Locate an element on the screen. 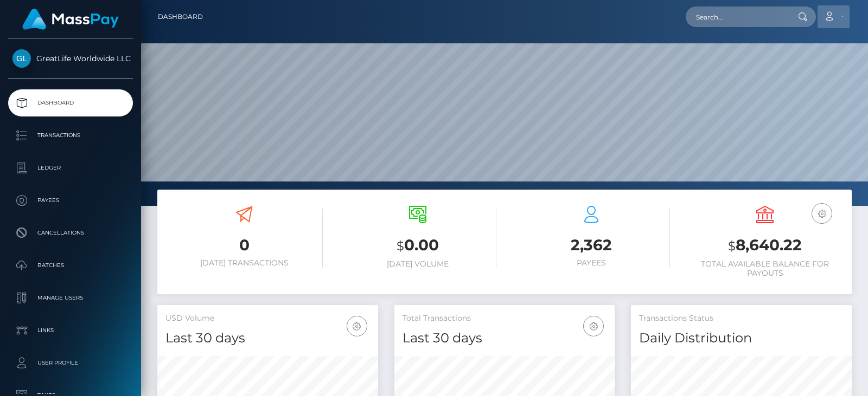 This screenshot has width=868, height=396. p: Batches is located at coordinates (70, 265).